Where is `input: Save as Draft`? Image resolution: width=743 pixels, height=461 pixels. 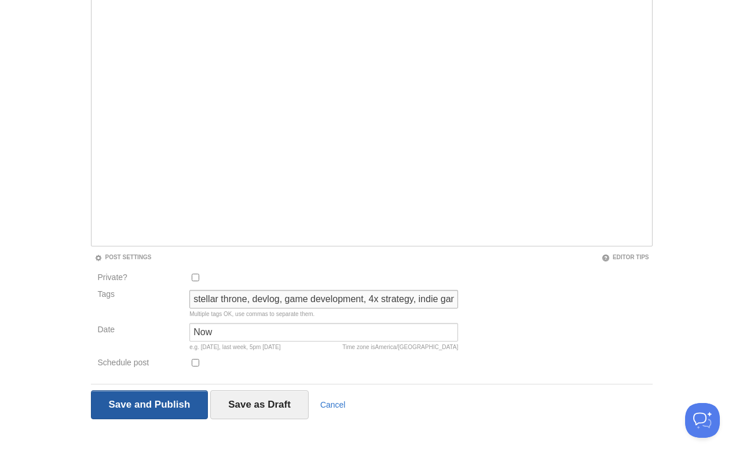
input: Save as Draft is located at coordinates (260, 404).